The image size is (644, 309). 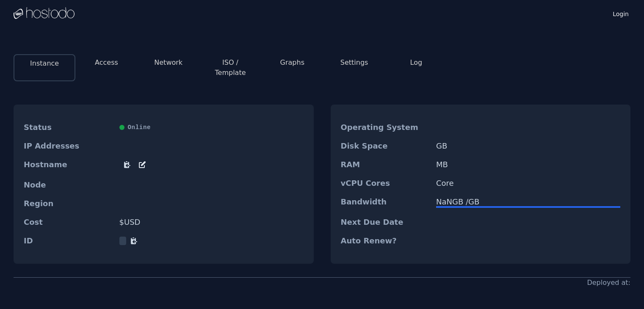 I want to click on button: Settings, so click(x=354, y=62).